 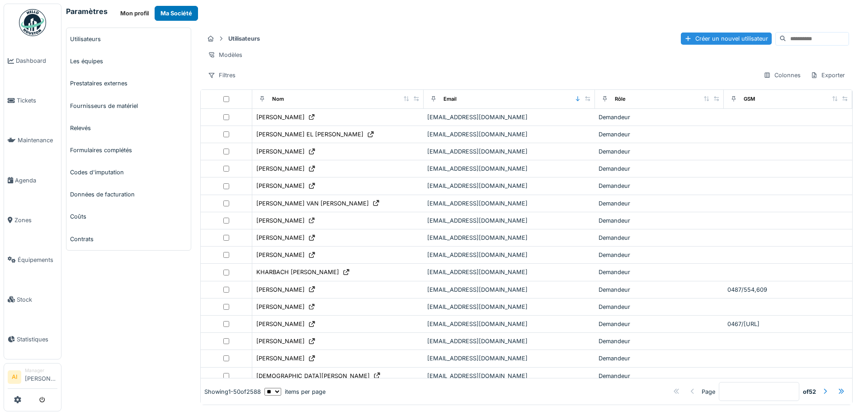 I want to click on div: Créer un nouvel utilisateur, so click(x=725, y=39).